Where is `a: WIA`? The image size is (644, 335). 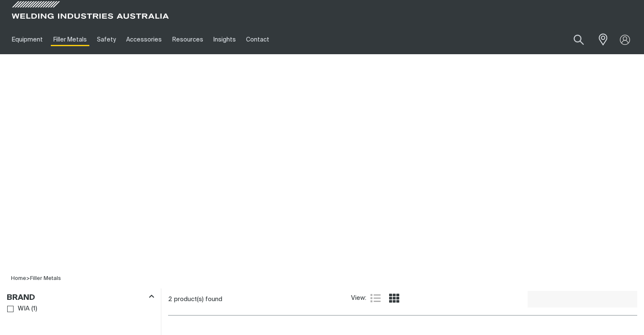 a: WIA is located at coordinates (18, 309).